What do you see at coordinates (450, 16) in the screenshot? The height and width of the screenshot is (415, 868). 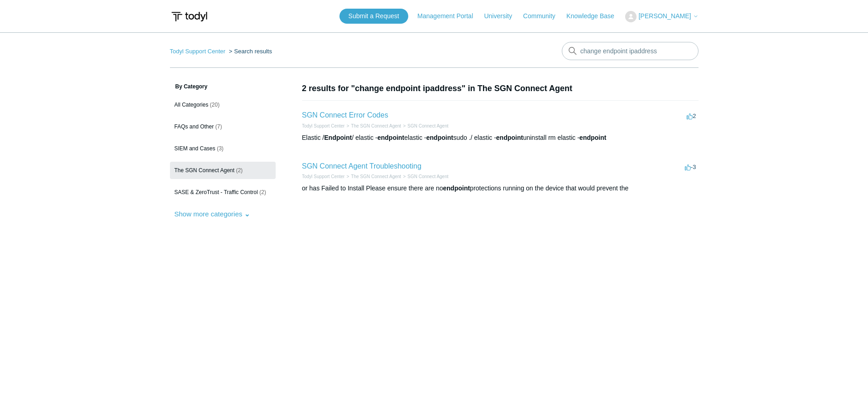 I see `a: Management Portal` at bounding box center [450, 16].